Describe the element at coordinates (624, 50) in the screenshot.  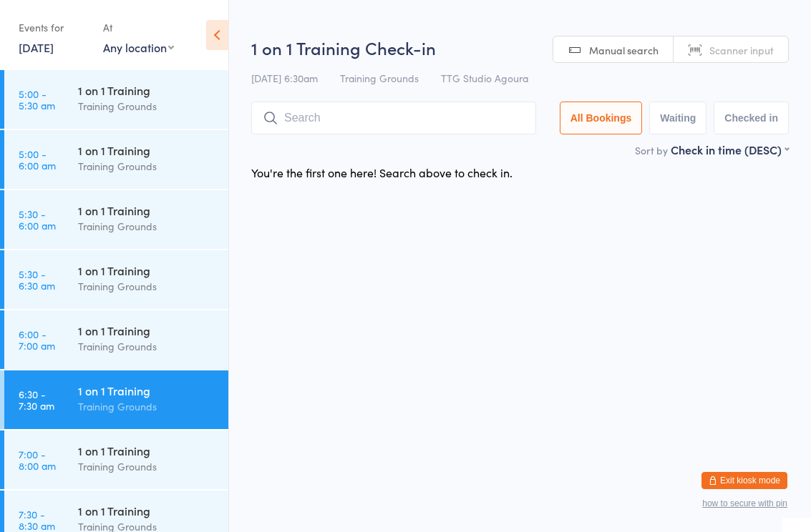
I see `span: Manual search` at that location.